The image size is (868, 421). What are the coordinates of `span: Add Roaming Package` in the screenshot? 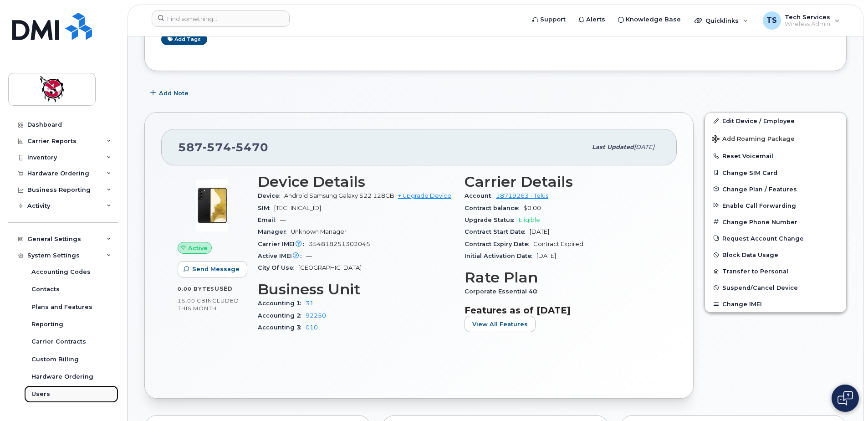 It's located at (753, 139).